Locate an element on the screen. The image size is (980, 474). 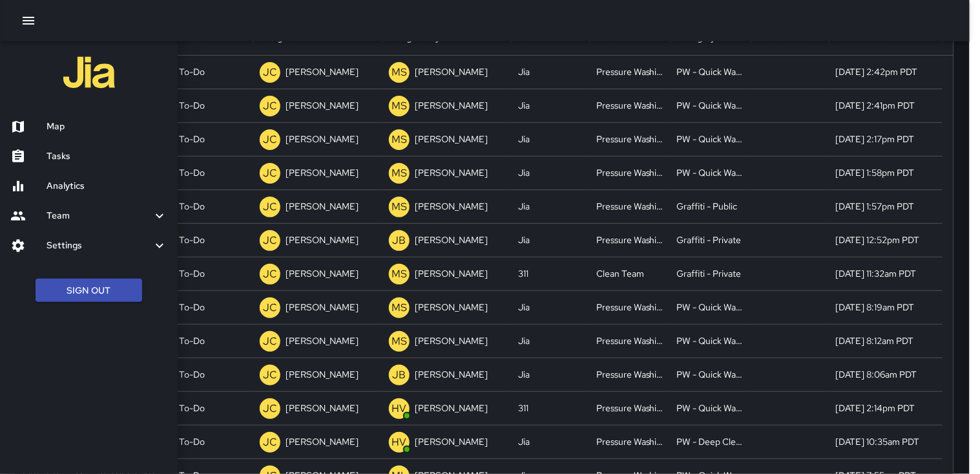
h6: Map is located at coordinates (107, 127).